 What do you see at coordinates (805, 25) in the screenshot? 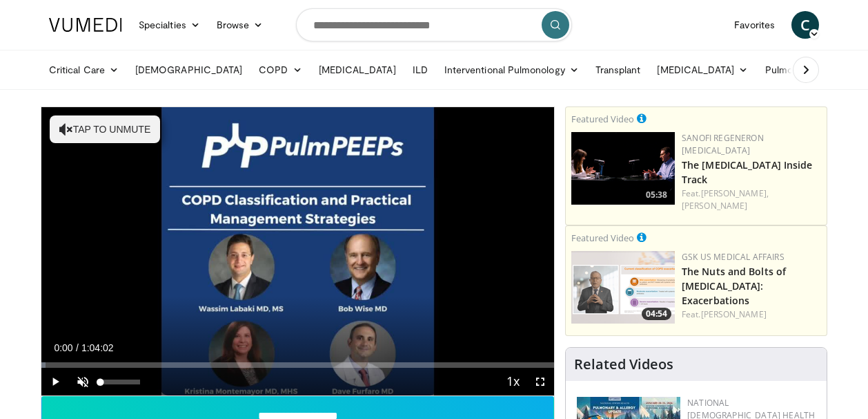
I see `span: C` at bounding box center [805, 25].